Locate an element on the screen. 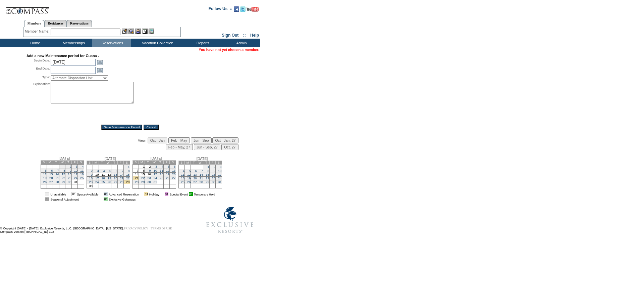  td: Vacation Collection is located at coordinates (157, 42).